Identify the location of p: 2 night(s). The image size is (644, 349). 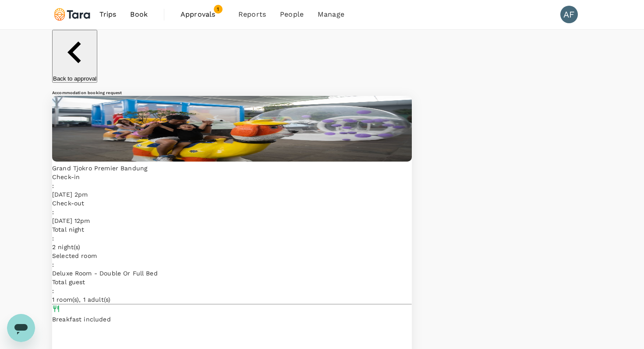
(232, 247).